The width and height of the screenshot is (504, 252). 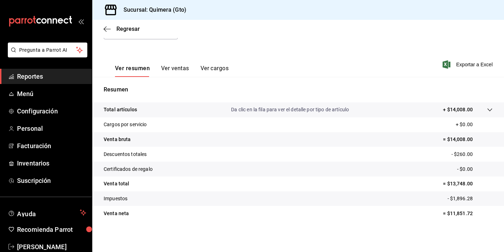 What do you see at coordinates (128, 169) in the screenshot?
I see `p: Certificados de regalo` at bounding box center [128, 169].